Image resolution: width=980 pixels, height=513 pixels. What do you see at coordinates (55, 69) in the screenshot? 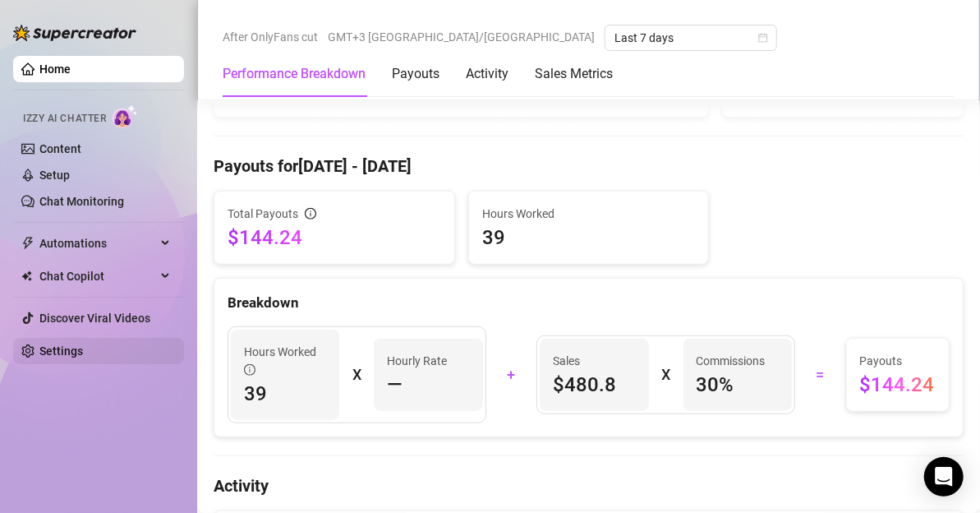
I see `a: Home` at bounding box center [55, 69].